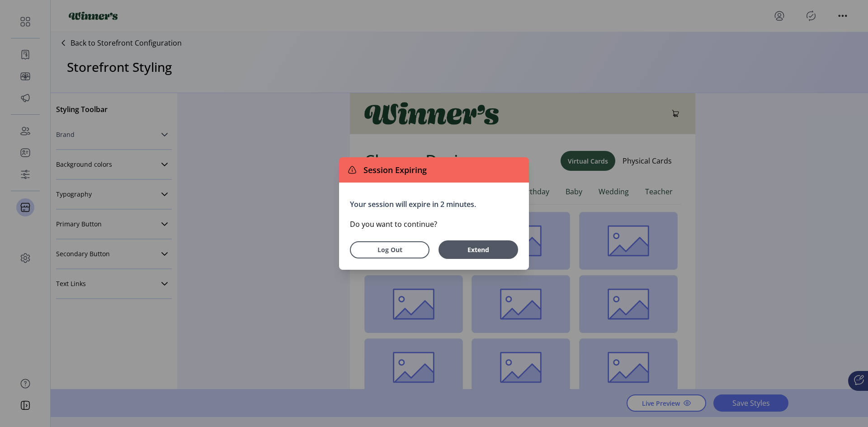  What do you see at coordinates (478, 249) in the screenshot?
I see `button: Extend` at bounding box center [478, 249].